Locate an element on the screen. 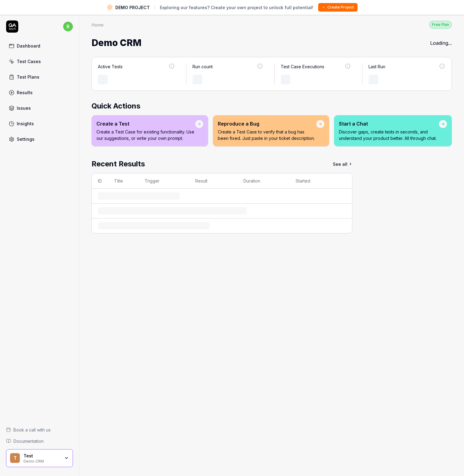 Image resolution: width=464 pixels, height=476 pixels. a: Documentation is located at coordinates (40, 441).